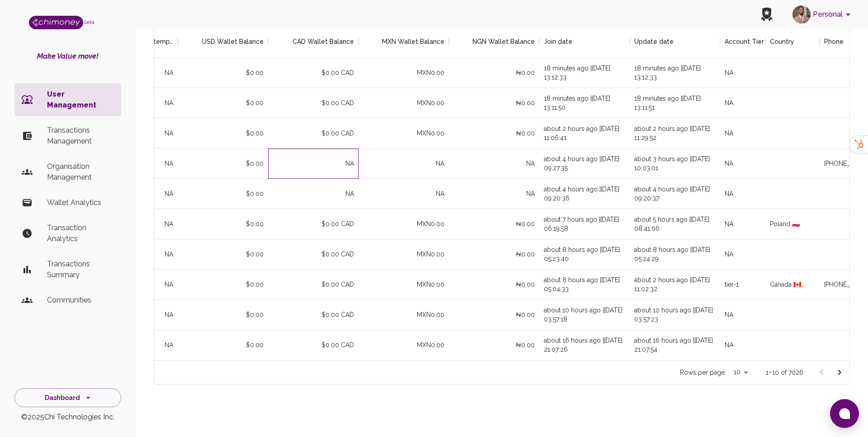  Describe the element at coordinates (802, 14) in the screenshot. I see `img: avatar` at that location.